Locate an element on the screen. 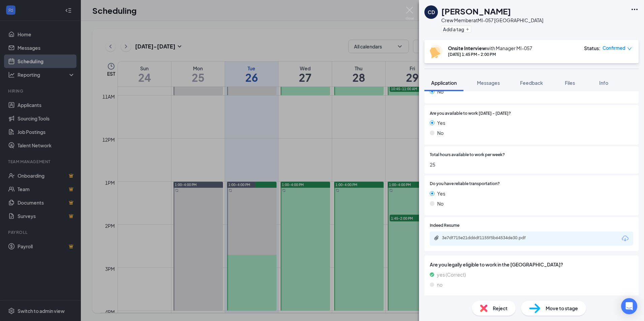  b: Onsite Interview is located at coordinates (467, 48).